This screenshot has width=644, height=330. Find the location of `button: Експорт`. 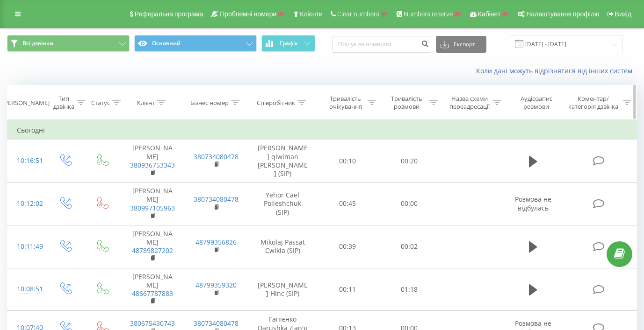

button: Експорт is located at coordinates (461, 44).